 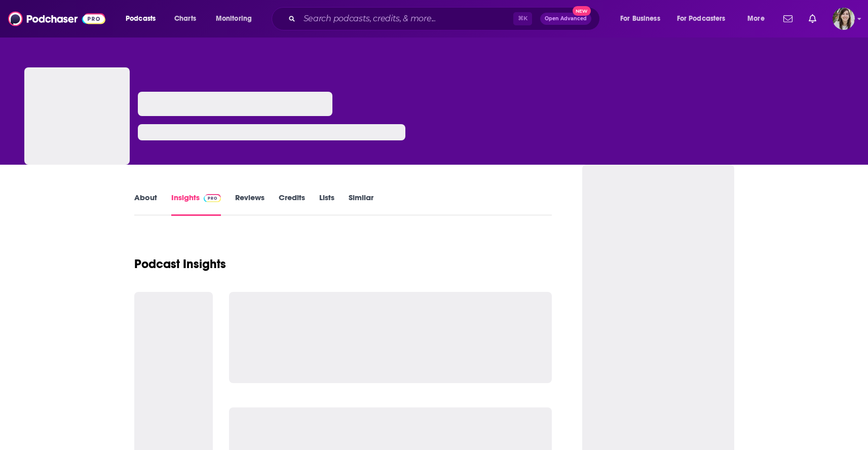 What do you see at coordinates (57, 19) in the screenshot?
I see `a: Podchaser - Follow, Share and Rate Podcasts` at bounding box center [57, 19].